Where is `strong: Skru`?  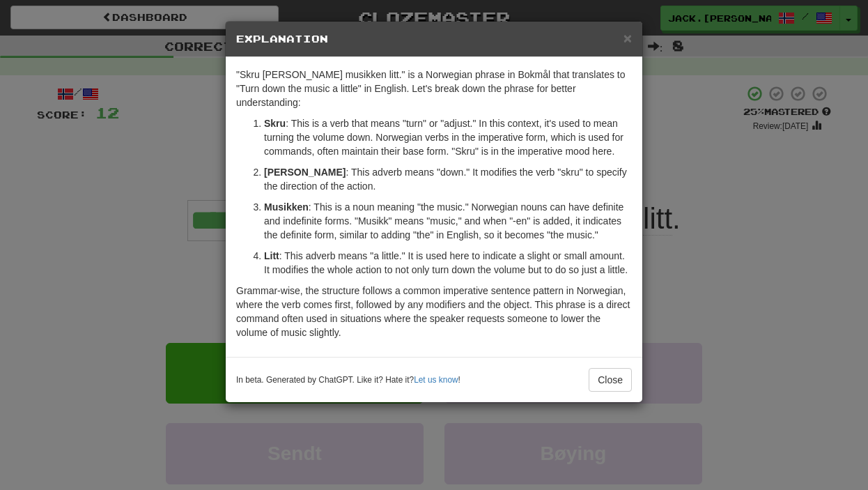
strong: Skru is located at coordinates (275, 123).